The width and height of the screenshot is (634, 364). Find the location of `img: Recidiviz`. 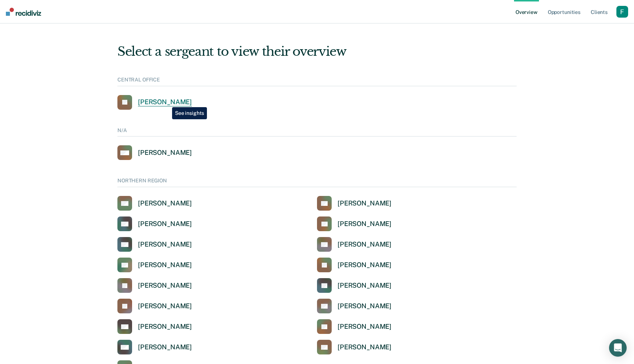

img: Recidiviz is located at coordinates (23, 12).